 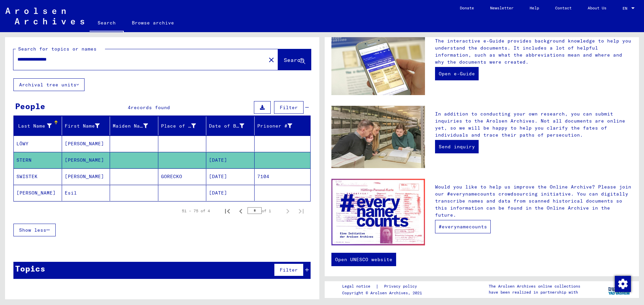 What do you see at coordinates (241, 211) in the screenshot?
I see `button: Previous page` at bounding box center [241, 211].